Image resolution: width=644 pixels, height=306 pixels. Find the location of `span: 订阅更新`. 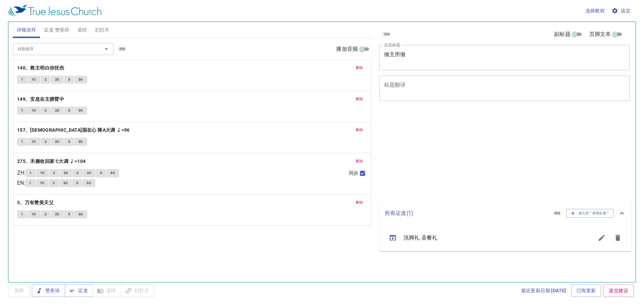

span: 订阅更新 is located at coordinates (586, 291).